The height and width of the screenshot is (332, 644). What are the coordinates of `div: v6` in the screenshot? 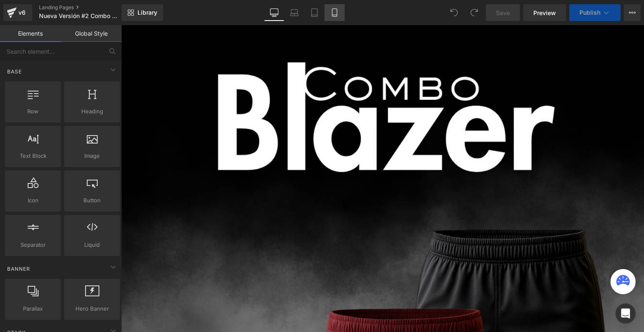 It's located at (22, 12).